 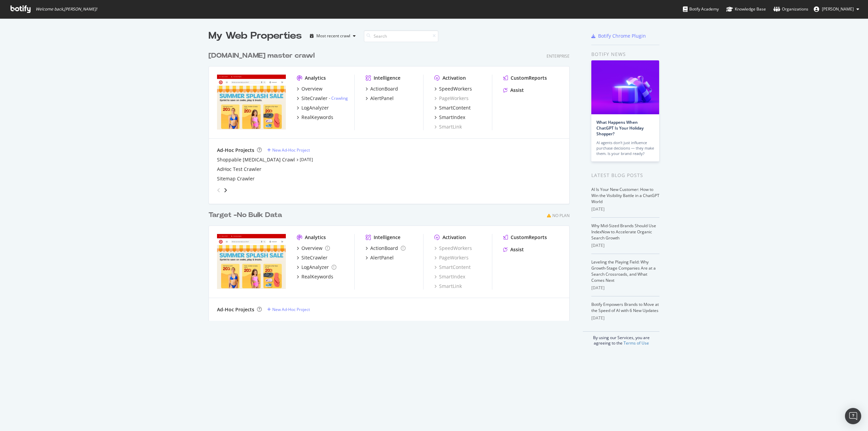 What do you see at coordinates (339, 98) in the screenshot?
I see `a: Crawling` at bounding box center [339, 98].